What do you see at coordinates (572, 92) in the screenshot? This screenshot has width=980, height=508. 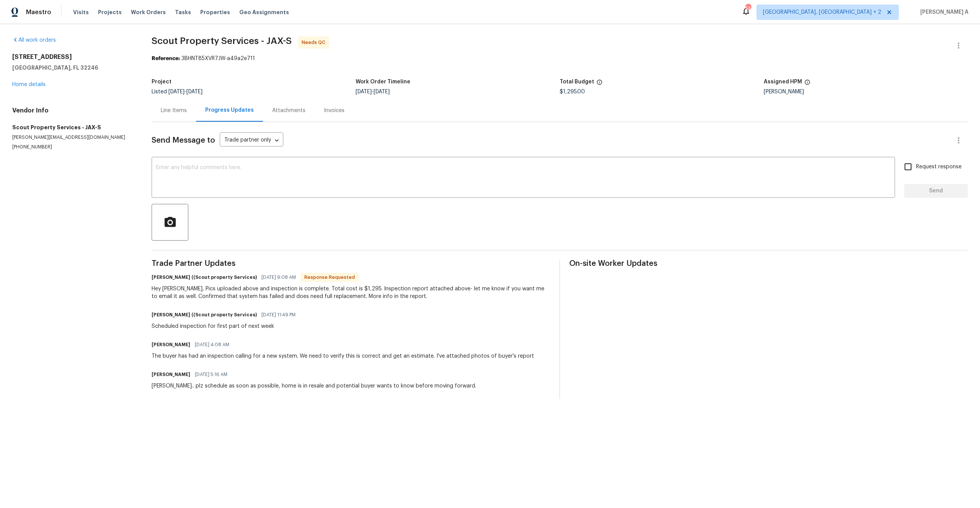 I see `span: $1,295.00` at bounding box center [572, 92].